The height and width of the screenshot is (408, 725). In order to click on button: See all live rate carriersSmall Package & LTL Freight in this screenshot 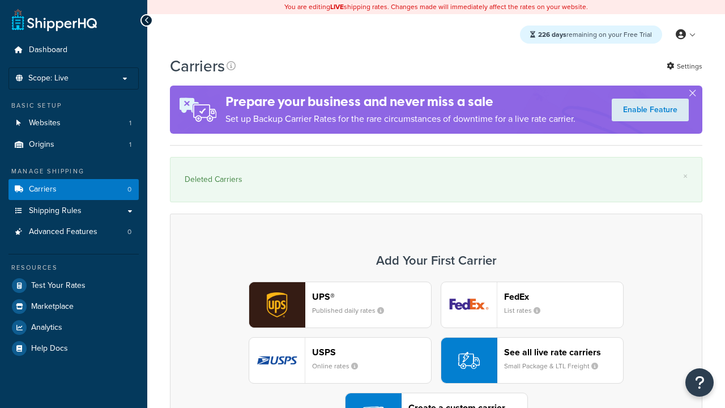, I will do `click(532, 360)`.